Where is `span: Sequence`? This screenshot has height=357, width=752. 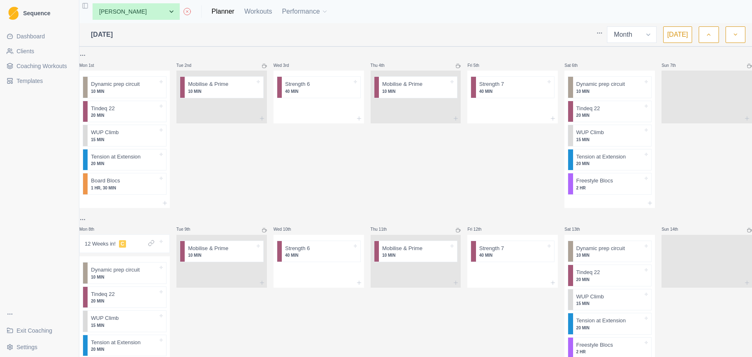
span: Sequence is located at coordinates (37, 13).